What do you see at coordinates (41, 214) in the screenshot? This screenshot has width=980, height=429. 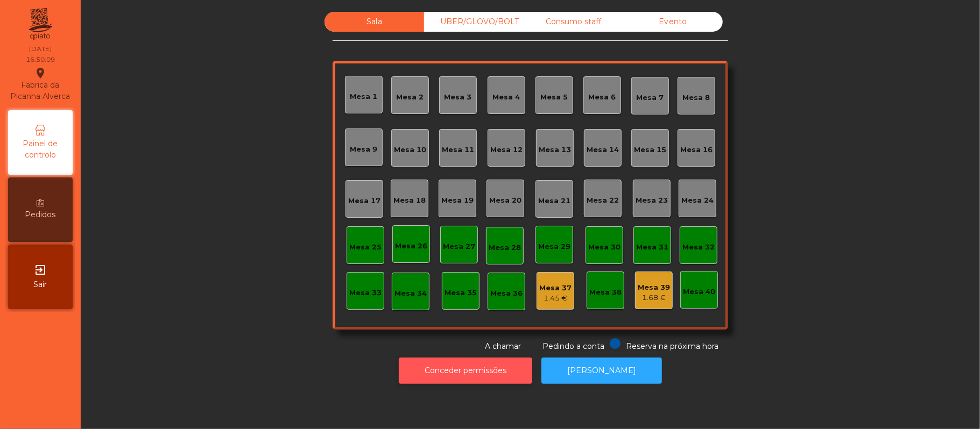 I see `span: Pedidos` at bounding box center [41, 214].